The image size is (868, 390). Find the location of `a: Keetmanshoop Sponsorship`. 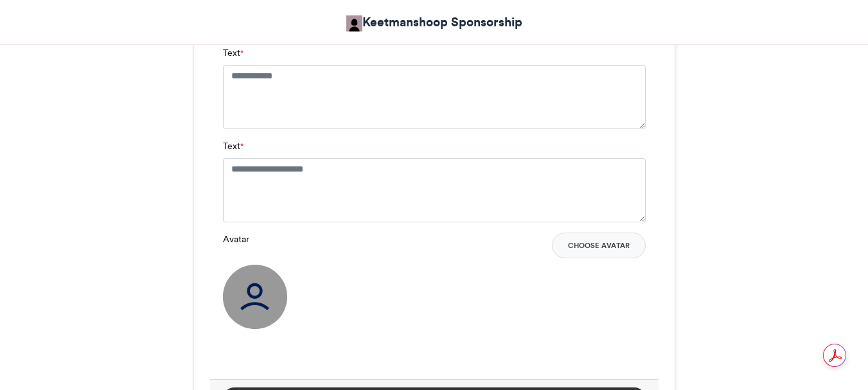

a: Keetmanshoop Sponsorship is located at coordinates (434, 22).